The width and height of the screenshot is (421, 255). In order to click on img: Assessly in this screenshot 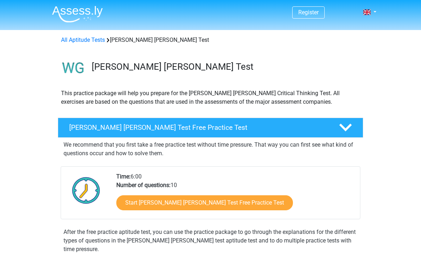, I will do `click(77, 14)`.